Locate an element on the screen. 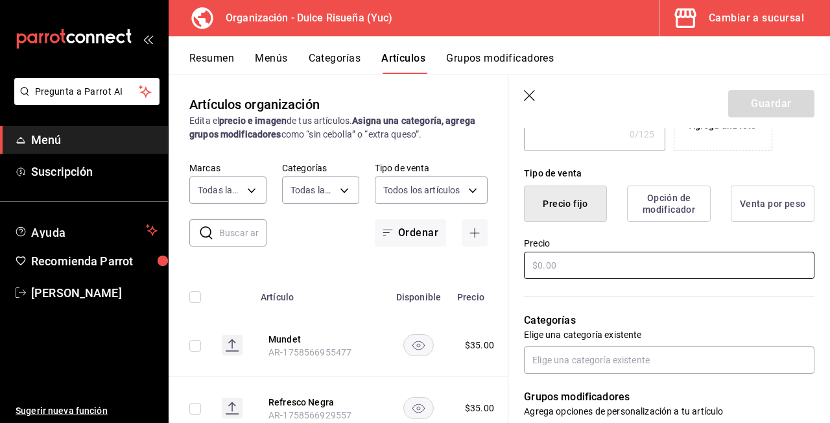 This screenshot has width=830, height=423. p: Agrega opciones de personalización a tu artículo is located at coordinates (669, 411).